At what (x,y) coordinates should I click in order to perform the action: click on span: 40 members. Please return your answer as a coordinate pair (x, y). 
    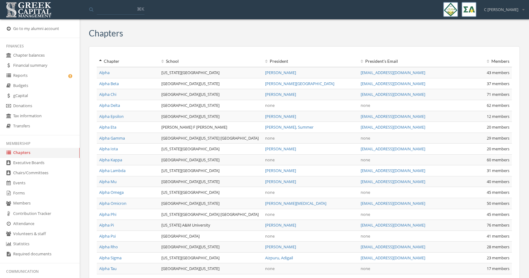
    Looking at the image, I should click on (499, 182).